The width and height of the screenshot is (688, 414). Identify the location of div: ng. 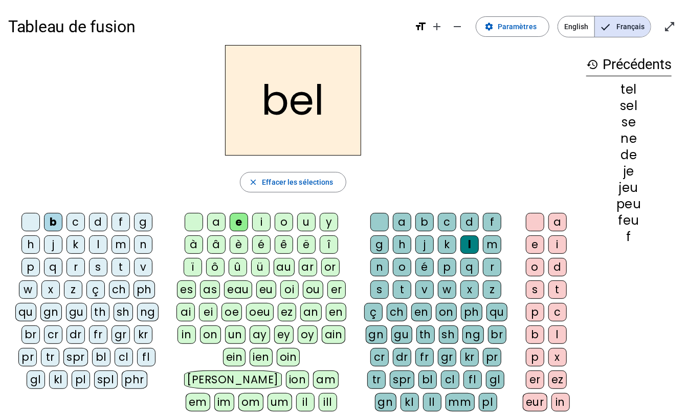
(473, 335).